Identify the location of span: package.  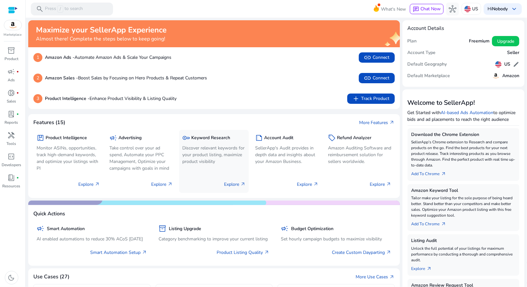
(40, 138).